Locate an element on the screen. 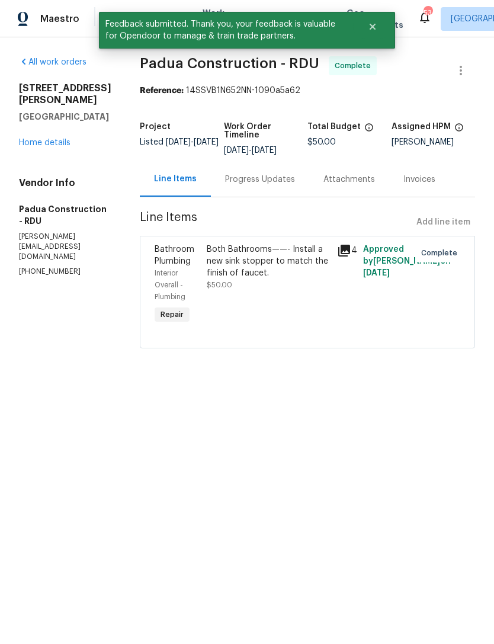  a: Home details is located at coordinates (44, 143).